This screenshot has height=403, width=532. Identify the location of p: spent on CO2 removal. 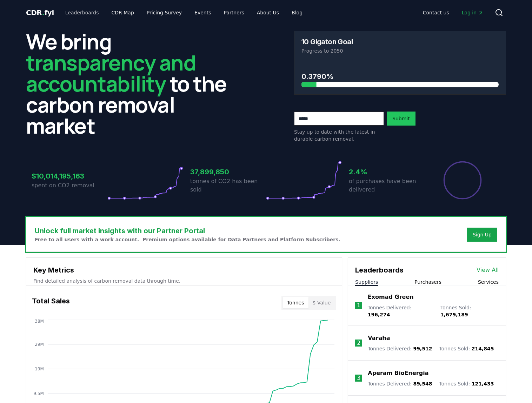
(70, 186).